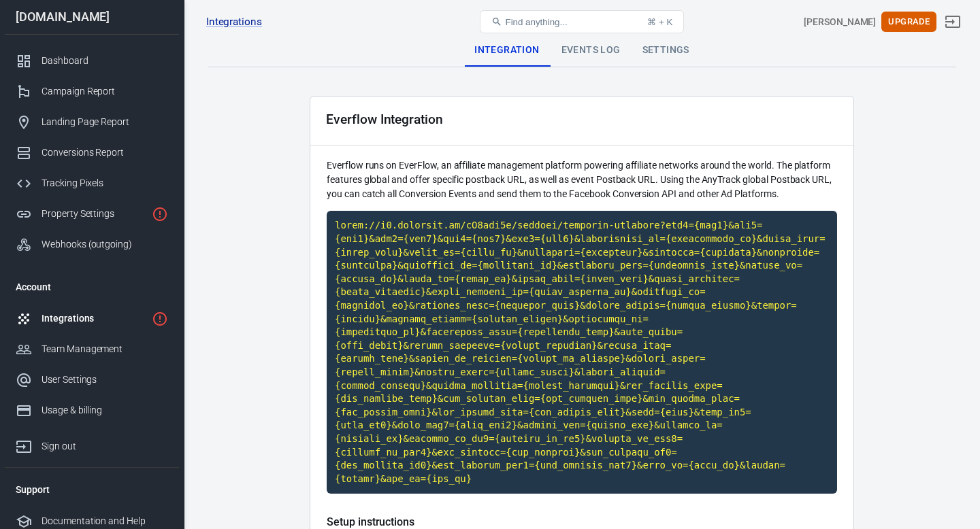 This screenshot has height=529, width=980. I want to click on div: Landing Page Report, so click(105, 121).